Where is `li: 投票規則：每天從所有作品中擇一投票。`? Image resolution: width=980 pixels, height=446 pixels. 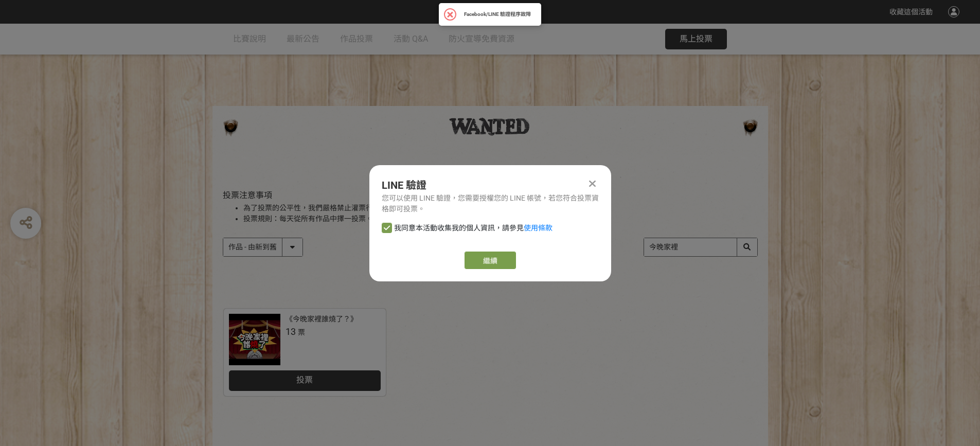
li: 投票規則：每天從所有作品中擇一投票。 is located at coordinates (501, 218).